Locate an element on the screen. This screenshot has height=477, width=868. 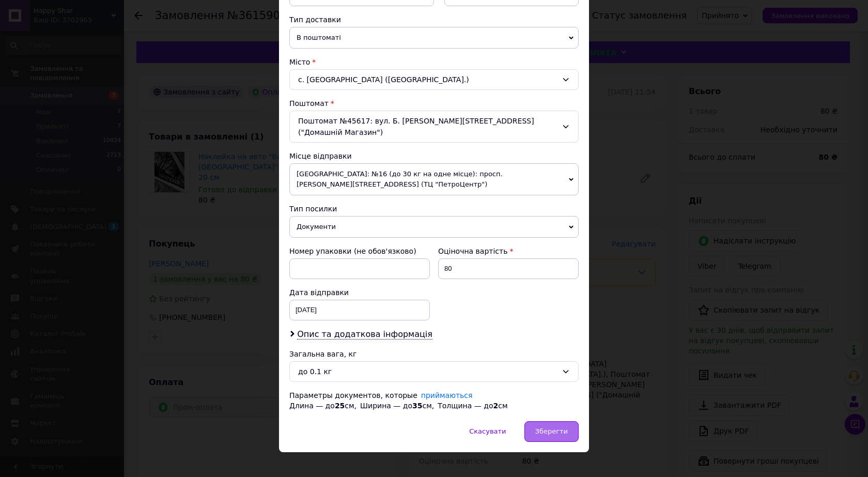
div: до 0.1 кг is located at coordinates (428, 372).